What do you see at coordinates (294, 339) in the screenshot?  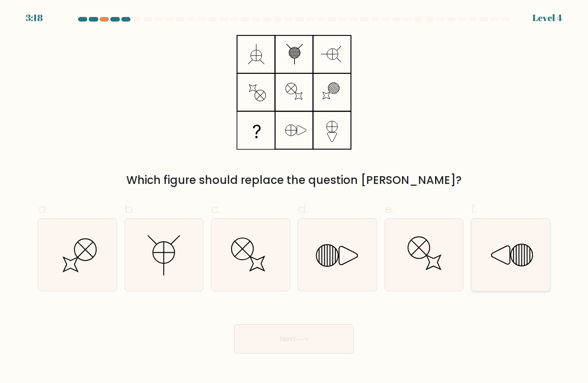 I see `button: Next` at bounding box center [294, 339].